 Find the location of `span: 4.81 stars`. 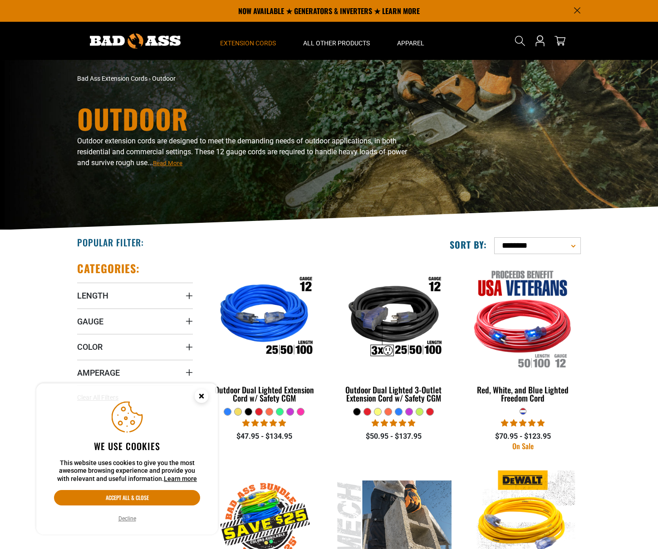

span: 4.81 stars is located at coordinates (264, 423).